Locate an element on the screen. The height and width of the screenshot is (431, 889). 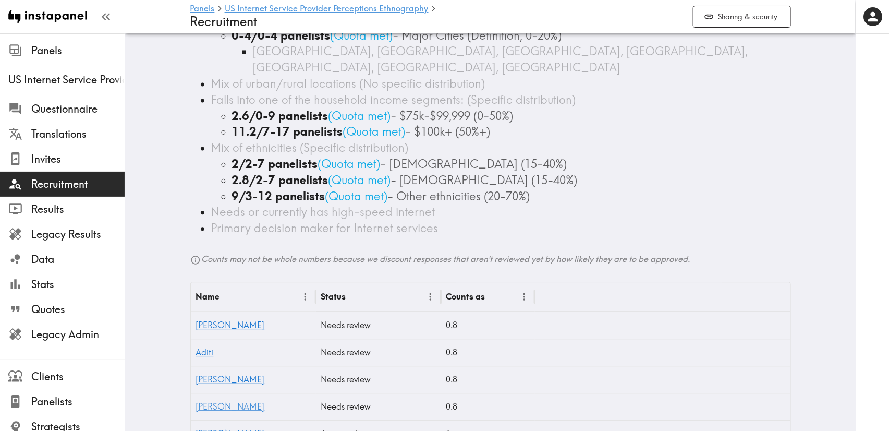
span: Mix of urban/rural locations (No specific distribution) is located at coordinates (348, 83).